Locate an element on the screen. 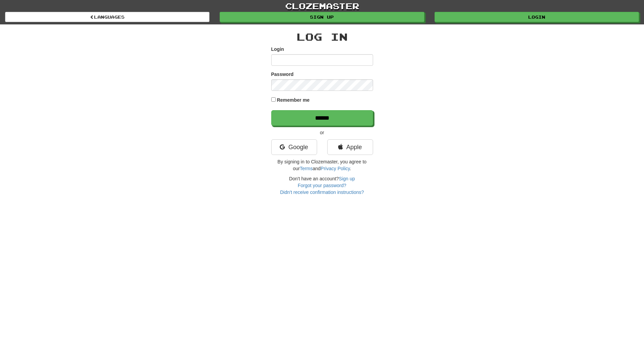  a: Languages is located at coordinates (107, 17).